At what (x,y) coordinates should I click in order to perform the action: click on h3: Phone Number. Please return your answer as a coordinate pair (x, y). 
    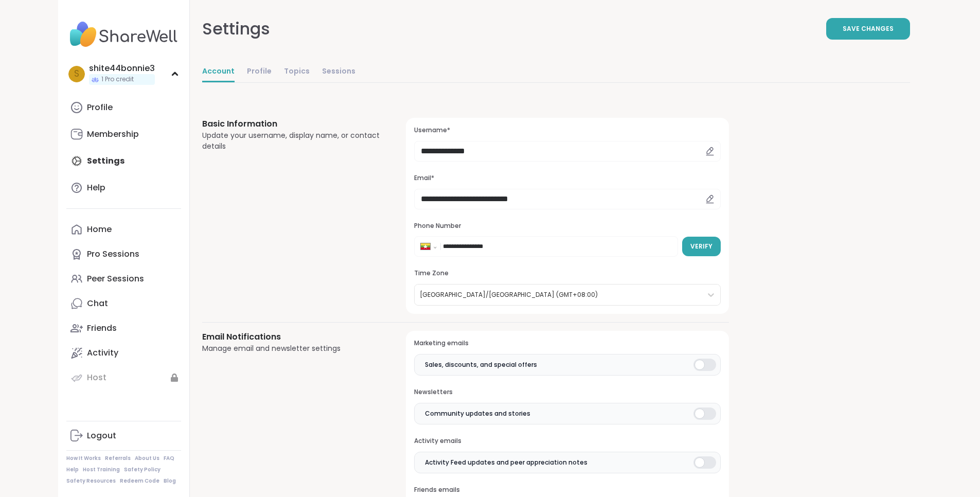
    Looking at the image, I should click on (567, 226).